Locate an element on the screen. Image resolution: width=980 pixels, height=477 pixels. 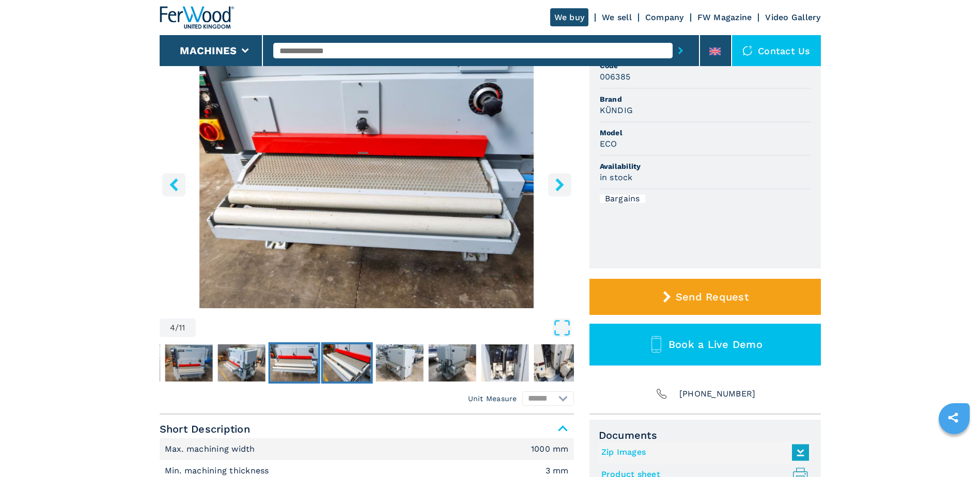
button: Send Request is located at coordinates (706, 297).